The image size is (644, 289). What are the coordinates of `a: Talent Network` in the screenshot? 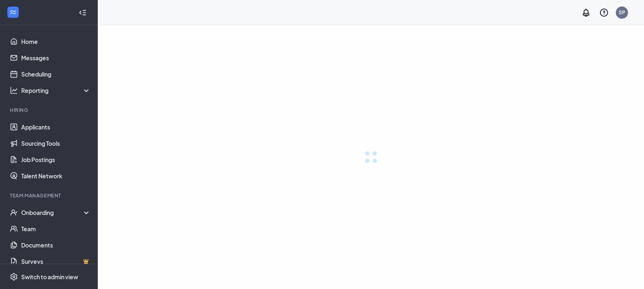 It's located at (56, 176).